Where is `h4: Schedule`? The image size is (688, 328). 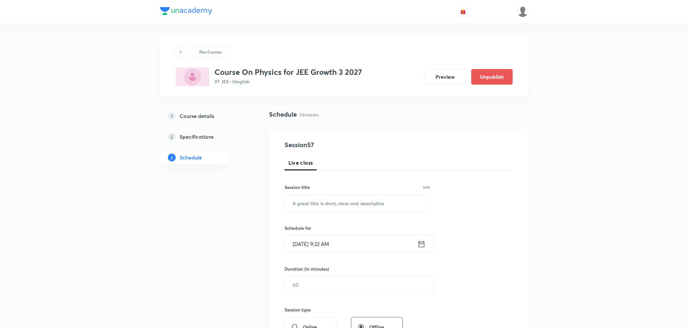
h4: Schedule is located at coordinates (283, 114).